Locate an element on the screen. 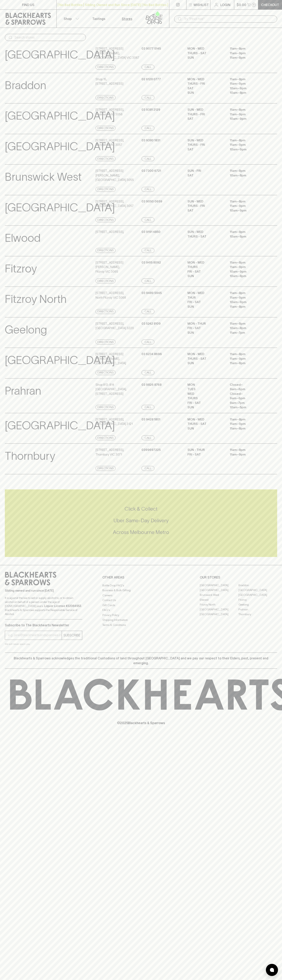  p: THURS - FRI is located at coordinates (206, 114).